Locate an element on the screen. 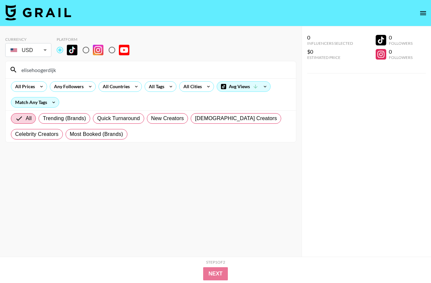 This screenshot has height=283, width=431. div: Any Followers is located at coordinates (67, 86).